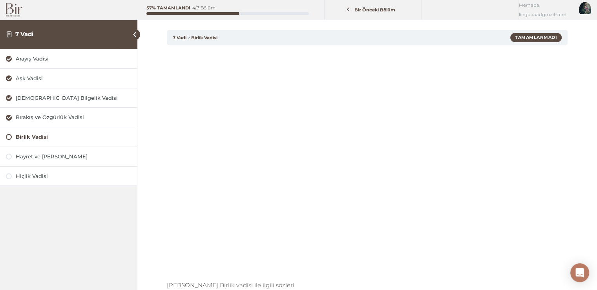 Image resolution: width=597 pixels, height=290 pixels. What do you see at coordinates (68, 78) in the screenshot?
I see `a: Aşk Vadisi` at bounding box center [68, 78].